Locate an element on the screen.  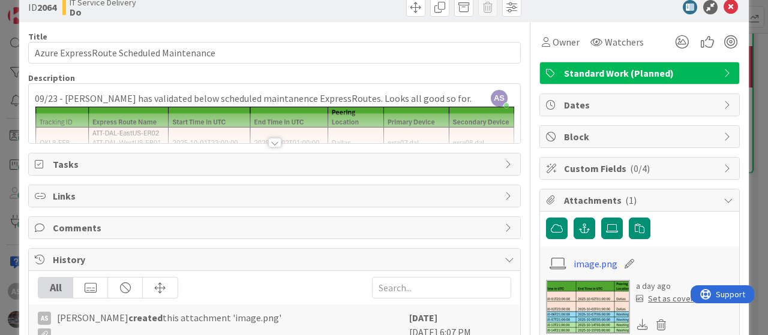
span: Links is located at coordinates (275, 196).